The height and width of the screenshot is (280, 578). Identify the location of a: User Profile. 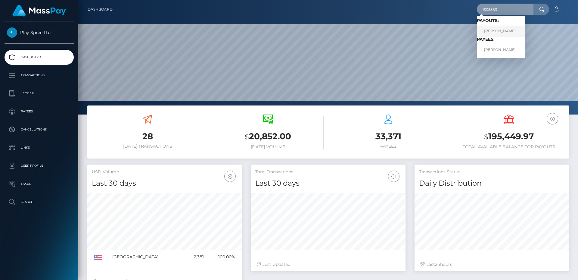
(39, 166).